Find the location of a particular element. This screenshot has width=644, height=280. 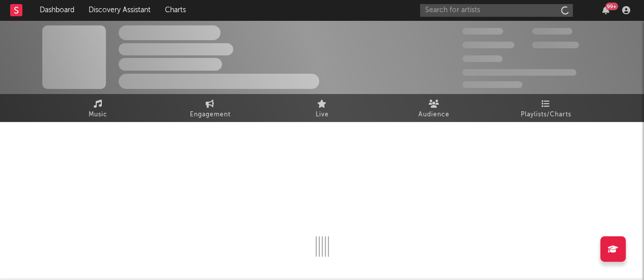

span: Engagement is located at coordinates (210, 115).